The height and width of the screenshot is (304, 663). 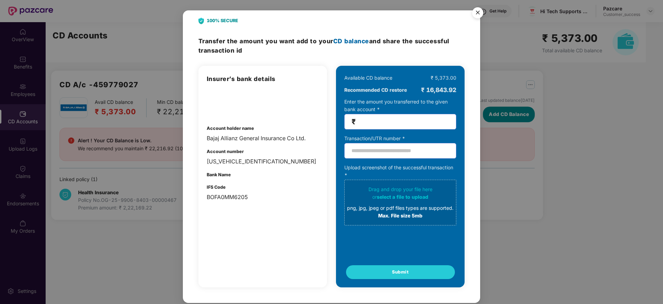 I want to click on div: png, jpg, jpeg or pdf files types are supported., so click(x=400, y=208).